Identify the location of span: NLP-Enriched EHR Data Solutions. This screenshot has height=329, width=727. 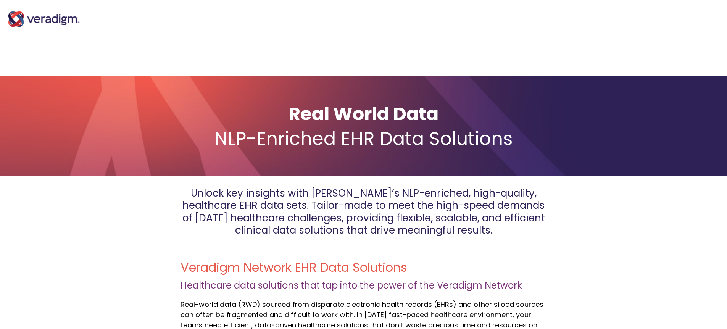
(363, 138).